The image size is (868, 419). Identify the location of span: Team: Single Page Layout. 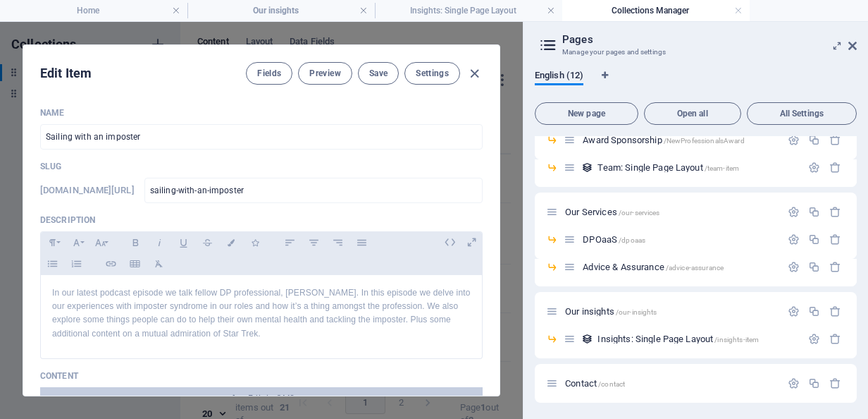
(668, 167).